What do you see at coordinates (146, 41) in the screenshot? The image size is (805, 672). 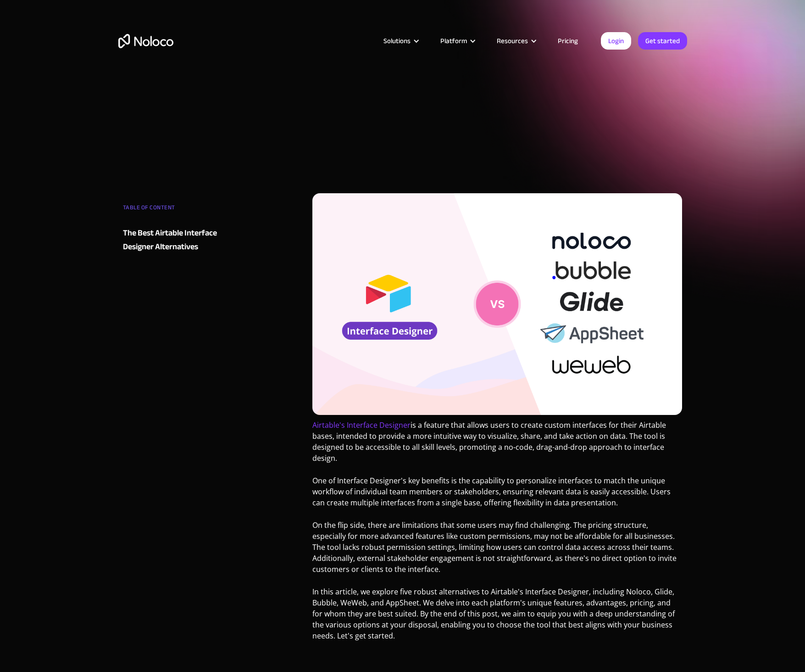 I see `a: home` at bounding box center [146, 41].